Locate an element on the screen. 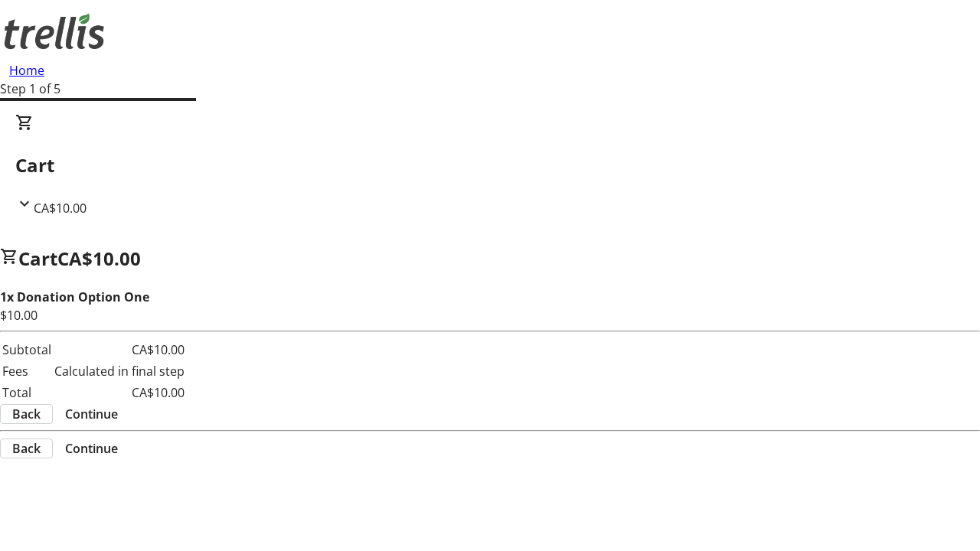 The image size is (980, 551). span: Cart is located at coordinates (38, 258).